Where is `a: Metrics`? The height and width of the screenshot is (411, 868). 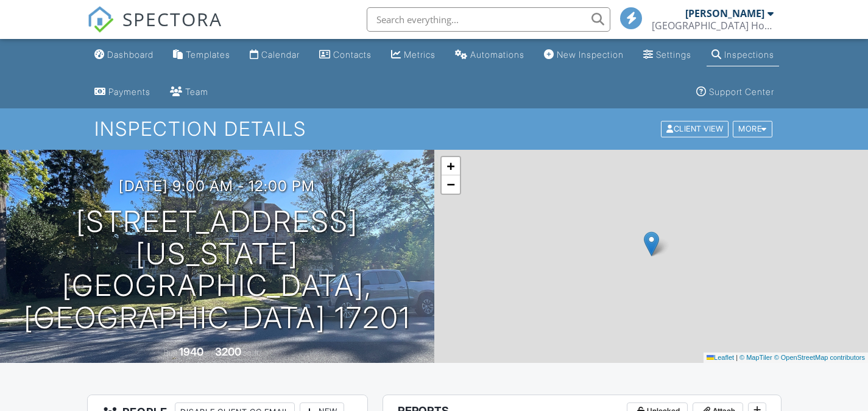
a: Metrics is located at coordinates (413, 55).